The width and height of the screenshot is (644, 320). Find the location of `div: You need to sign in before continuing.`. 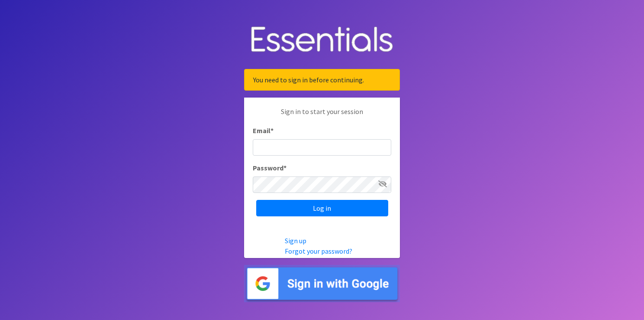

div: You need to sign in before continuing. is located at coordinates (322, 80).